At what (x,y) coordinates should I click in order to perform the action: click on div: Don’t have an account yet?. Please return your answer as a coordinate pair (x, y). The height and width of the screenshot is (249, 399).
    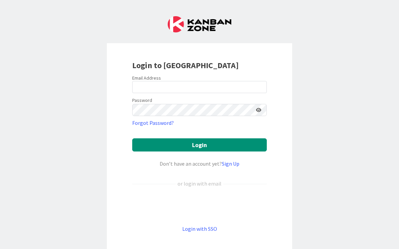
    Looking at the image, I should click on (199, 164).